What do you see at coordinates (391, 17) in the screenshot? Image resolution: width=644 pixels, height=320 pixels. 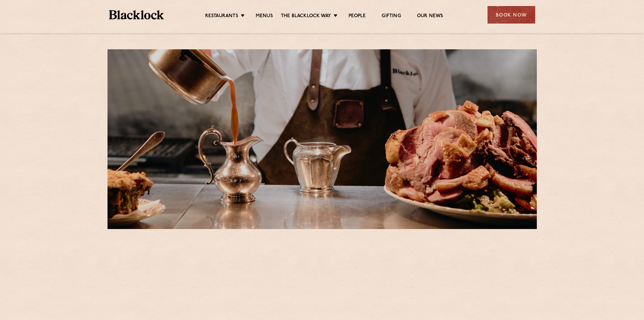 I see `a: Gifting` at bounding box center [391, 17].